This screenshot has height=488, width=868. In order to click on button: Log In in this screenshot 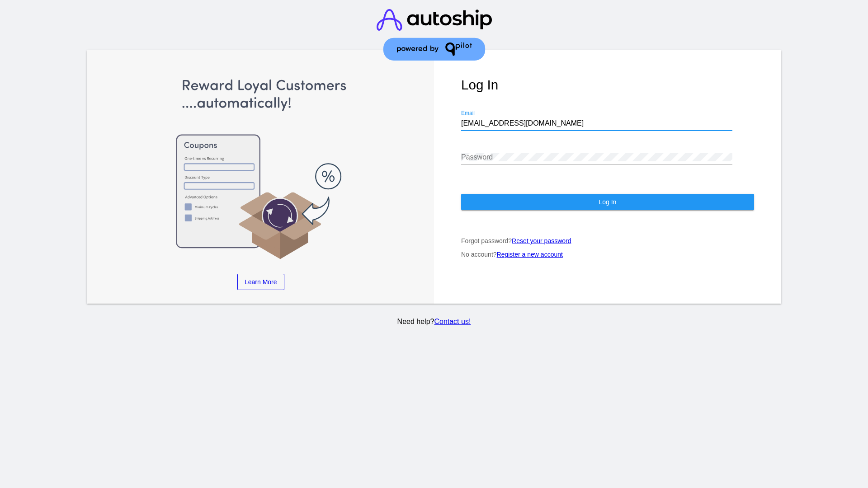, I will do `click(607, 203)`.